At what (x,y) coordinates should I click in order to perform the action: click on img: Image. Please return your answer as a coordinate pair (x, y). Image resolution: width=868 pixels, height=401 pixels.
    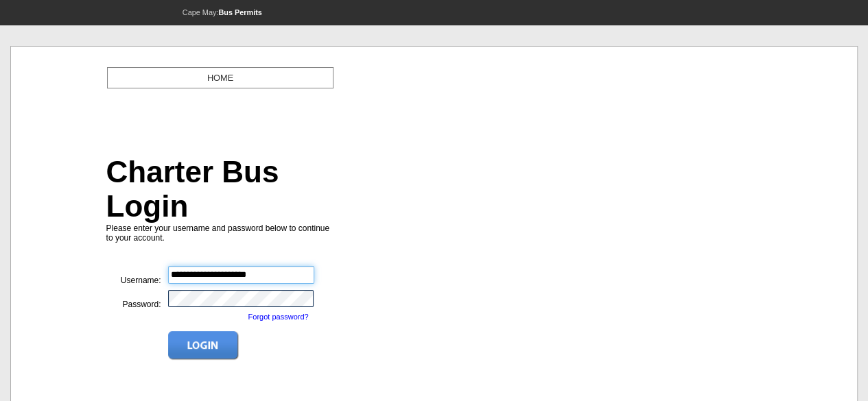
    Looking at the image, I should click on (203, 346).